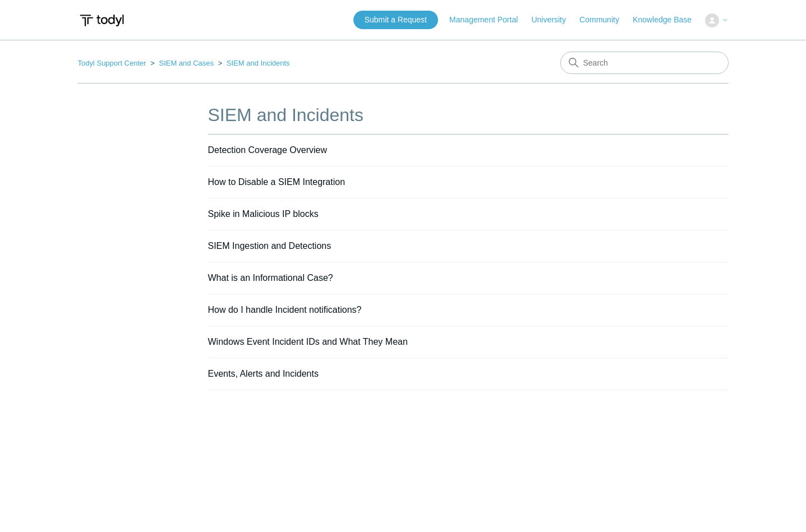 This screenshot has height=532, width=806. What do you see at coordinates (554, 20) in the screenshot?
I see `a: University` at bounding box center [554, 20].